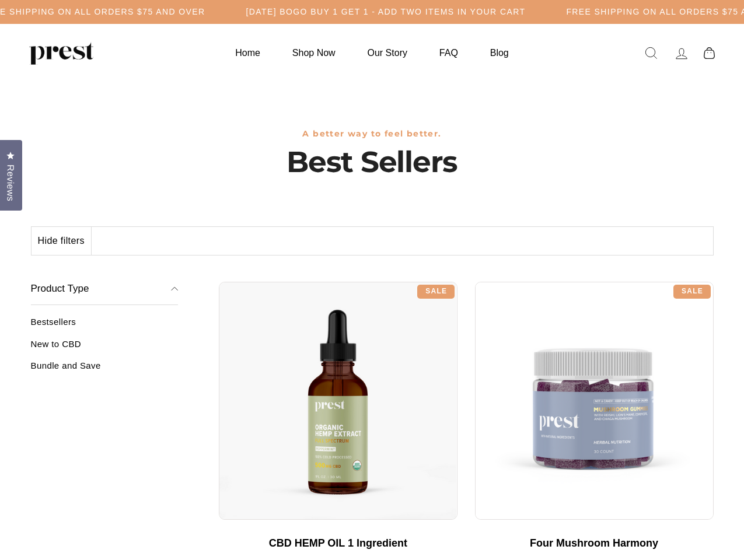  Describe the element at coordinates (594, 543) in the screenshot. I see `div: Four Mushroom Harmony` at that location.